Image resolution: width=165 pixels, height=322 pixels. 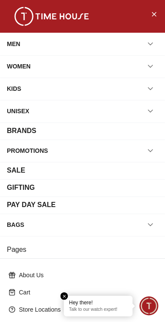 I want to click on div: GIFTING, so click(x=21, y=188).